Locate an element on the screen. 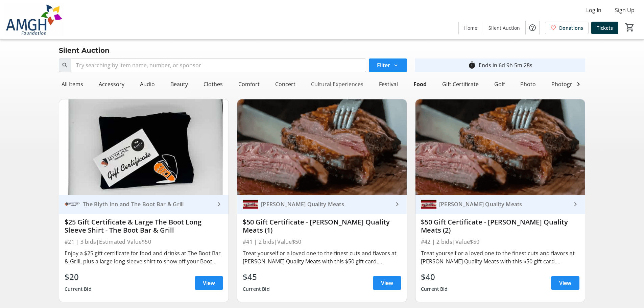 This screenshot has width=644, height=308. div: Beauty is located at coordinates (179, 84).